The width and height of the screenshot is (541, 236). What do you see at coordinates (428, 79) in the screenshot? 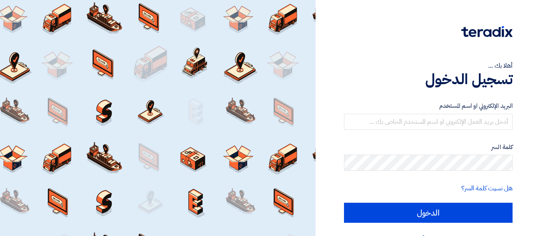
I see `h1: تسجيل الدخول` at bounding box center [428, 79].